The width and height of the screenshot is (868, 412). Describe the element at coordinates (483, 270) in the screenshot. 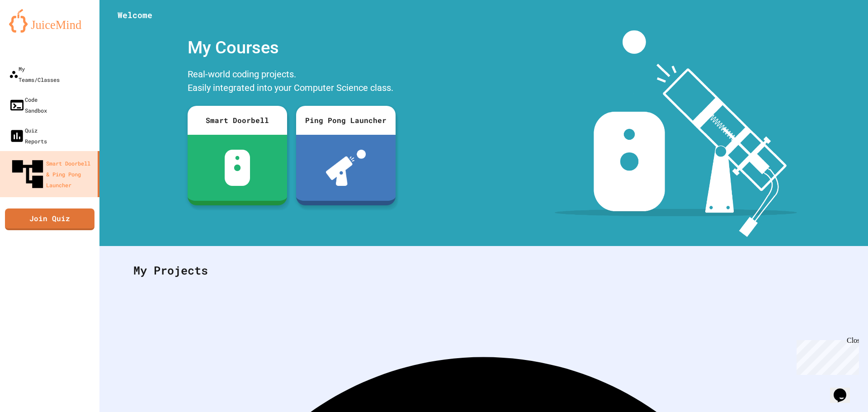

I see `div: My Projects` at that location.